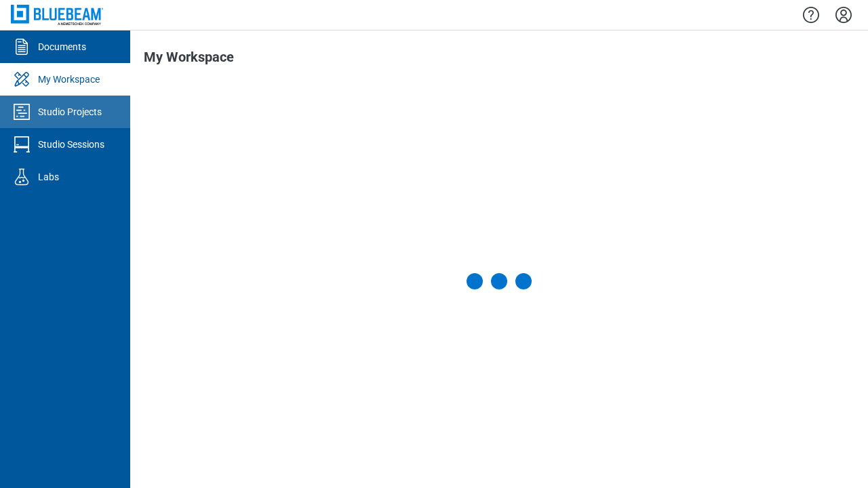 This screenshot has width=868, height=488. Describe the element at coordinates (188, 60) in the screenshot. I see `h1: My Workspace` at that location.